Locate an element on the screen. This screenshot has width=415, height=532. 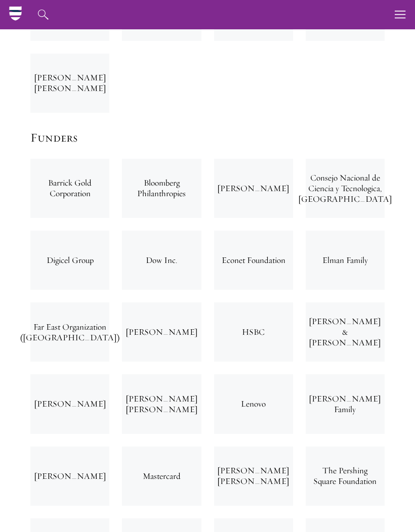
div: The Pershing Square Foundation is located at coordinates (345, 476).